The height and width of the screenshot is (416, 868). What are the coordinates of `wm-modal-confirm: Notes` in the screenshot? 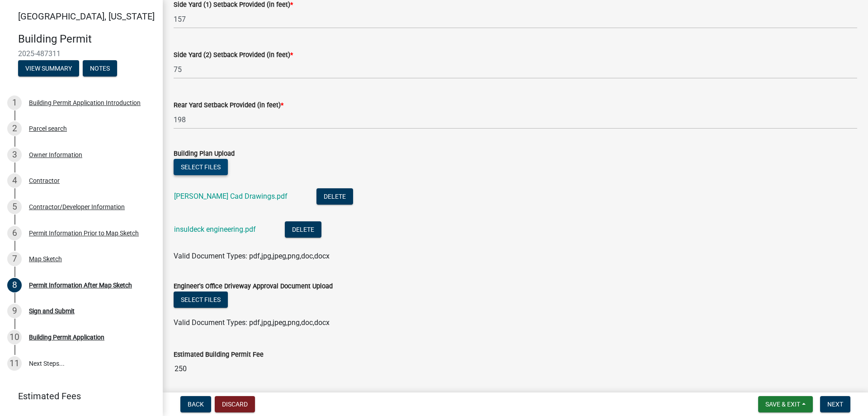 It's located at (100, 69).